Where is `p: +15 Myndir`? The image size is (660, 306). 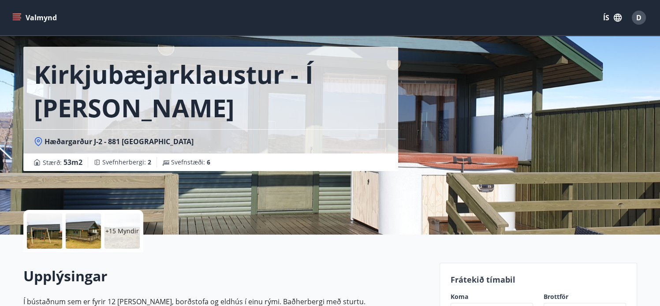
p: +15 Myndir is located at coordinates (122, 231).